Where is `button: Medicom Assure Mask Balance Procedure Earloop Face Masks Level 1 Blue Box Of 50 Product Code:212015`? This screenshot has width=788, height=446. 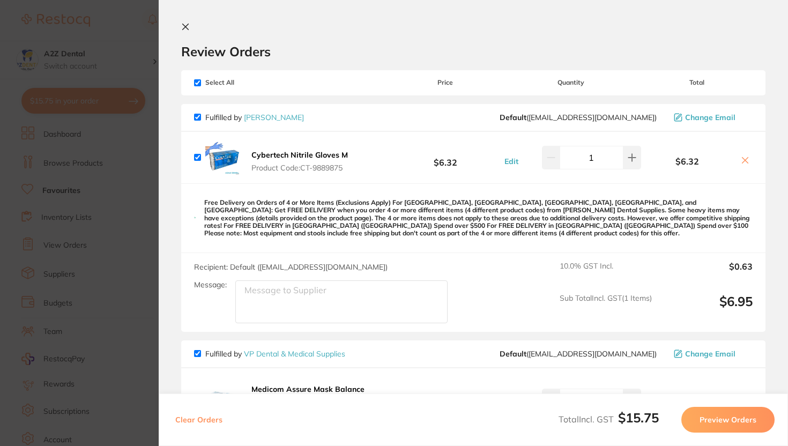
button: Medicom Assure Mask Balance Procedure Earloop Face Masks Level 1 Blue Box Of 50 Product Code:212015 is located at coordinates (319, 404).